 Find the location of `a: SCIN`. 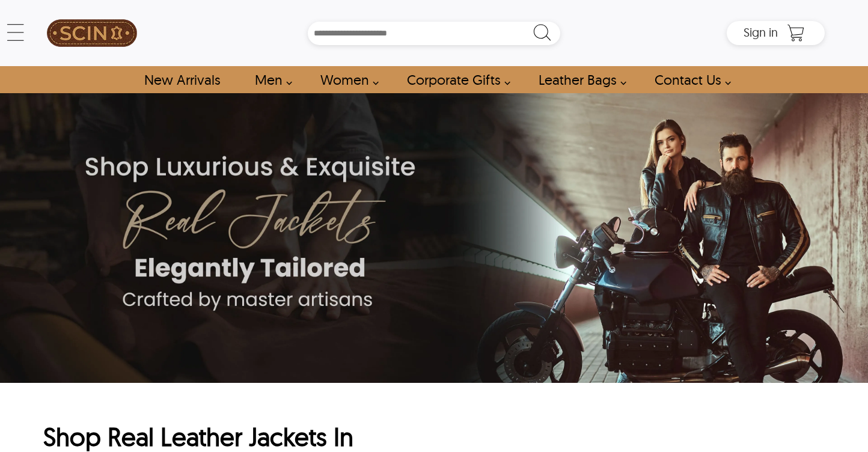

a: SCIN is located at coordinates (92, 33).